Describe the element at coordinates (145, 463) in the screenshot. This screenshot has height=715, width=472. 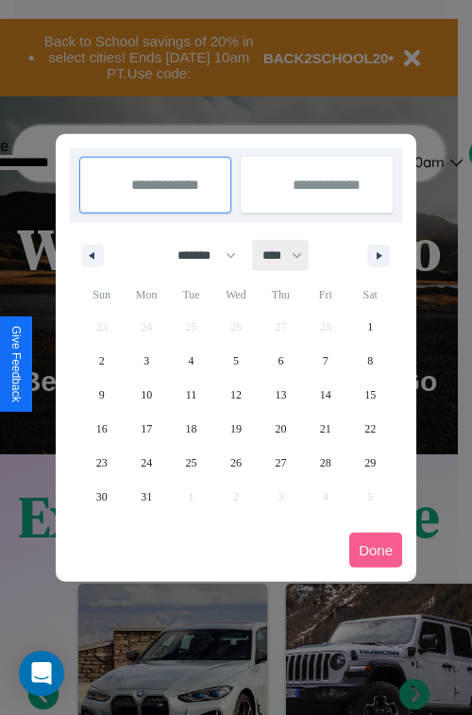
I see `button: 24` at that location.